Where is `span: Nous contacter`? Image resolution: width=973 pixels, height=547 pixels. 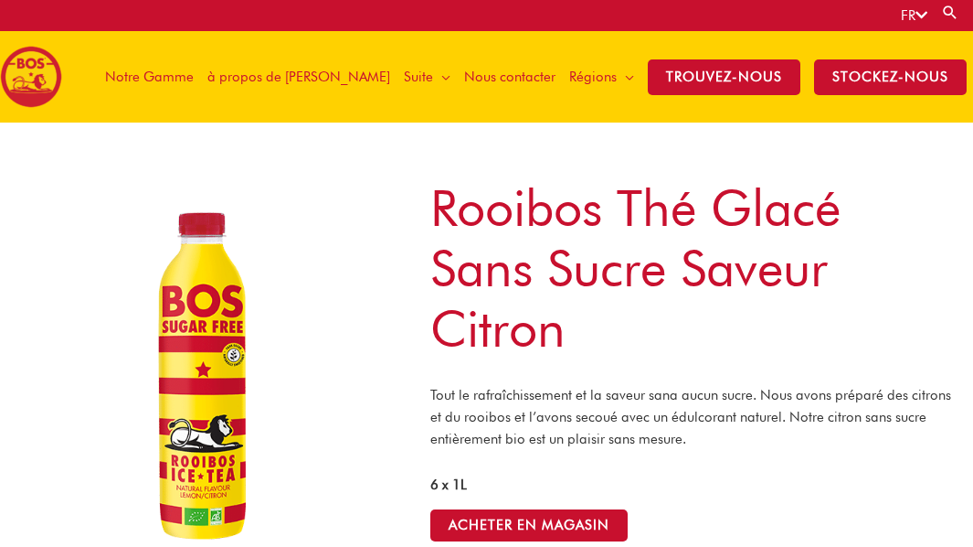 span: Nous contacter is located at coordinates (510, 77).